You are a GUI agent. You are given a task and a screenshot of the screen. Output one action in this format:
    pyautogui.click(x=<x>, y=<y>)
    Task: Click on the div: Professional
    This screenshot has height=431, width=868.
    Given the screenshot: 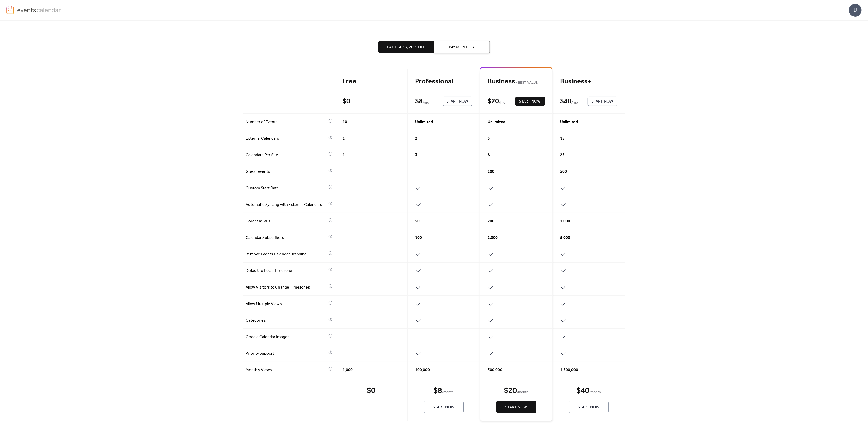 What is the action you would take?
    pyautogui.click(x=443, y=81)
    